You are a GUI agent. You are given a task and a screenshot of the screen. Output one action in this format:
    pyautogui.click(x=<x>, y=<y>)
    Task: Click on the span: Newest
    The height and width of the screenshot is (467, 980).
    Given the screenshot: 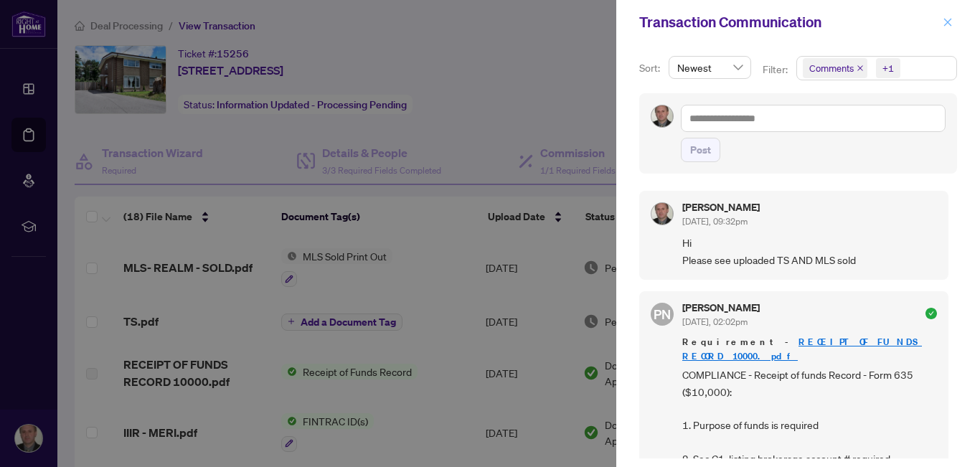 What is the action you would take?
    pyautogui.click(x=709, y=67)
    